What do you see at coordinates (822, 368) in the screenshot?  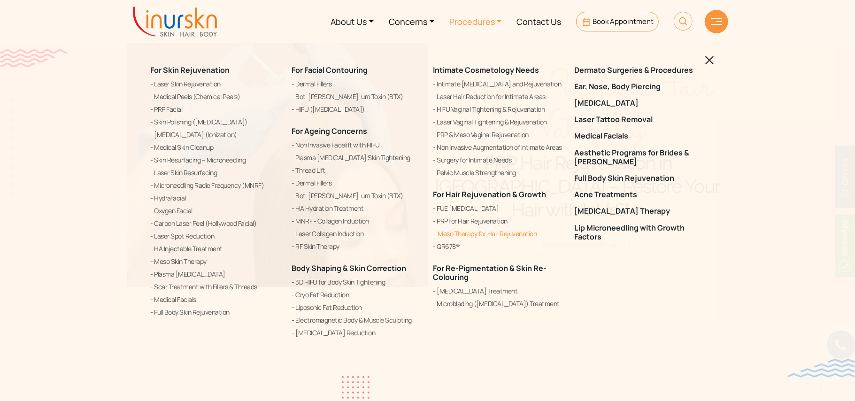 I see `img: bluewave` at bounding box center [822, 368].